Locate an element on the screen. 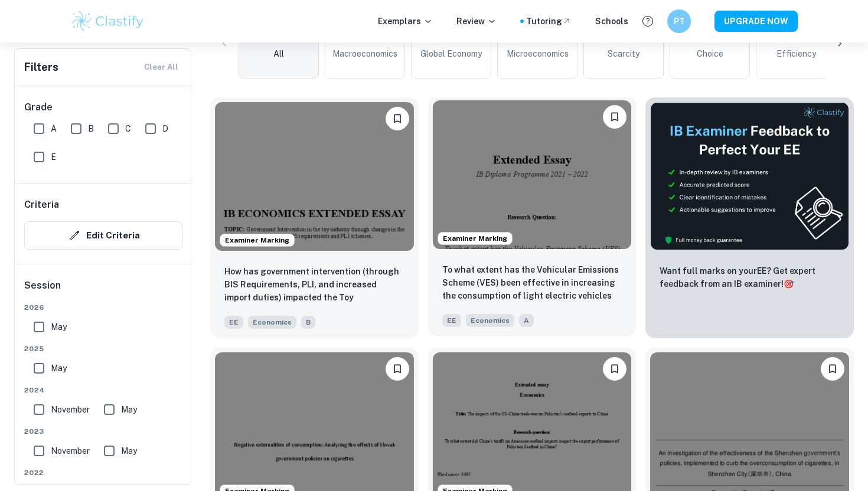  p: Exemplars is located at coordinates (405, 21).